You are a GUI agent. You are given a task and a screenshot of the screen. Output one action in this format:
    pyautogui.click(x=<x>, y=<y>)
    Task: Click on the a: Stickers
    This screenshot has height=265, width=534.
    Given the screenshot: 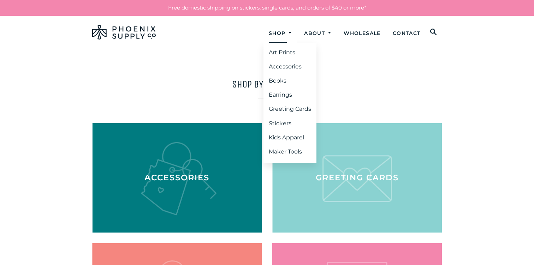 What is the action you would take?
    pyautogui.click(x=290, y=124)
    